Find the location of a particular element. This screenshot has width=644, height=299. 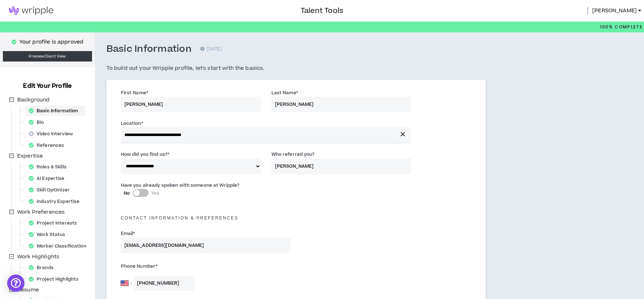

button: NoYes is located at coordinates (141, 193).